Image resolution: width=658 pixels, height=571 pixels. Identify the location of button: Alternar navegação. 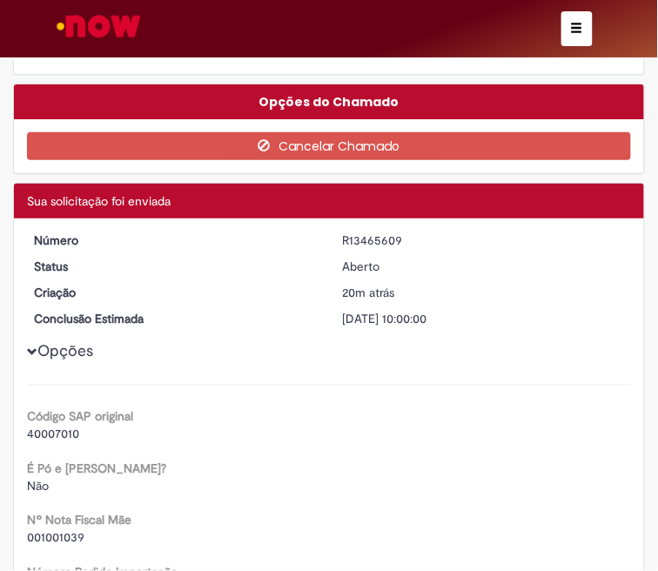
(577, 29).